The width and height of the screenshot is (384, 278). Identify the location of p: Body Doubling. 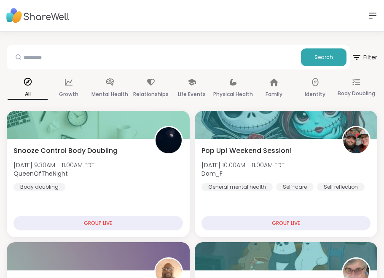
(356, 94).